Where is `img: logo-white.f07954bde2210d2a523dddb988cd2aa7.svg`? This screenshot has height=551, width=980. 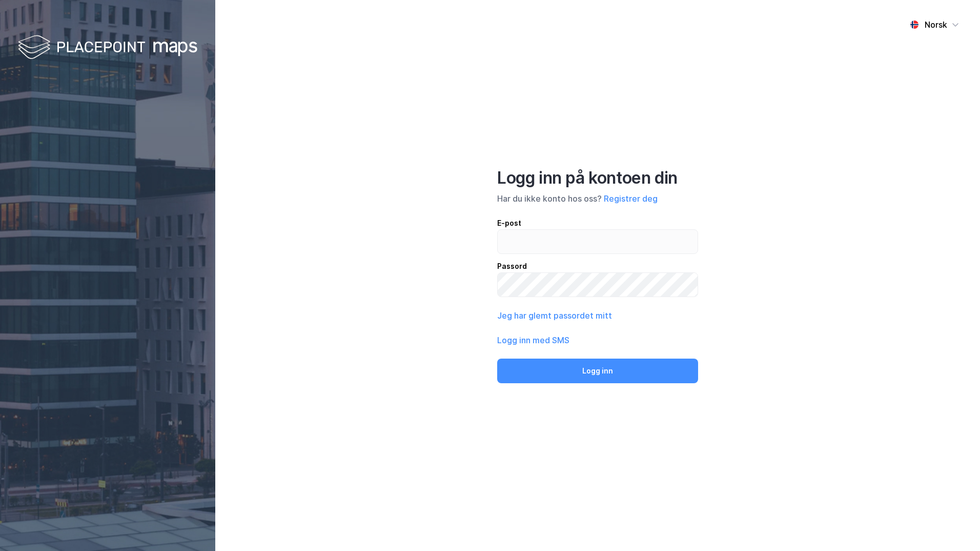 img: logo-white.f07954bde2210d2a523dddb988cd2aa7.svg is located at coordinates (108, 48).